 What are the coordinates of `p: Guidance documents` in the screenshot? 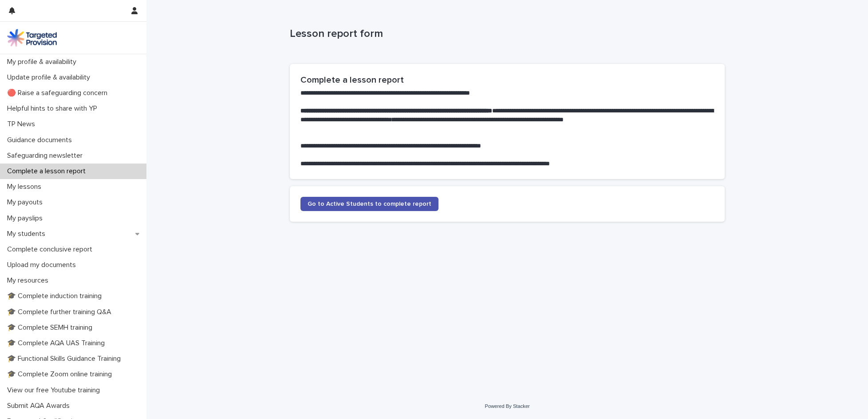 It's located at (41, 140).